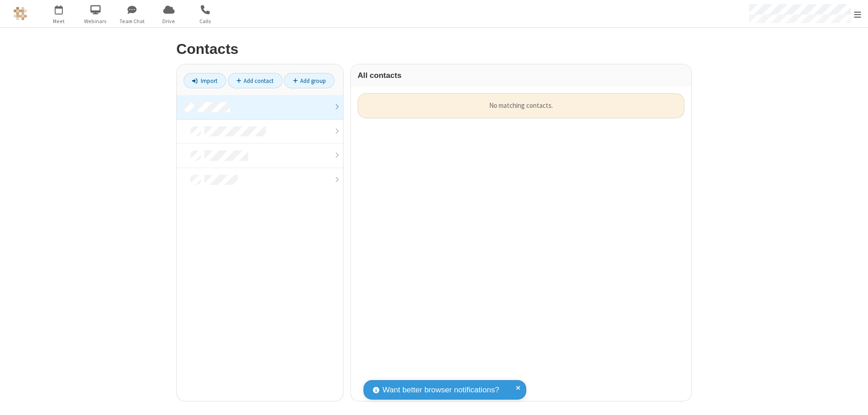 This screenshot has width=868, height=415. Describe the element at coordinates (205, 81) in the screenshot. I see `a: Import` at that location.